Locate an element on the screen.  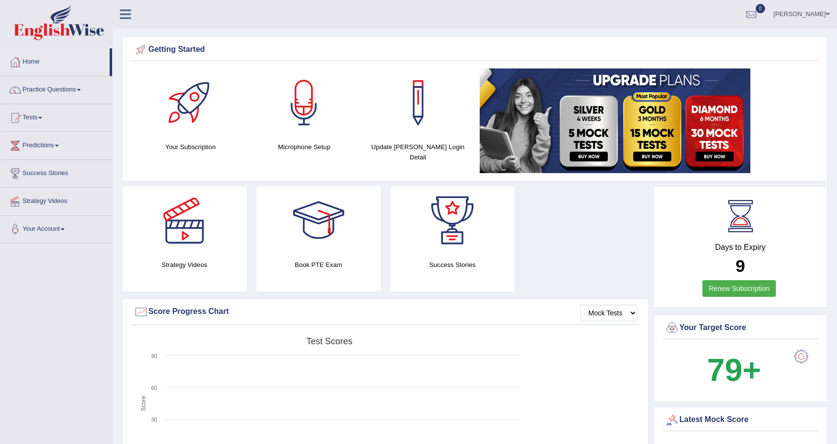
h4: Book PTE Exam is located at coordinates (319, 265).